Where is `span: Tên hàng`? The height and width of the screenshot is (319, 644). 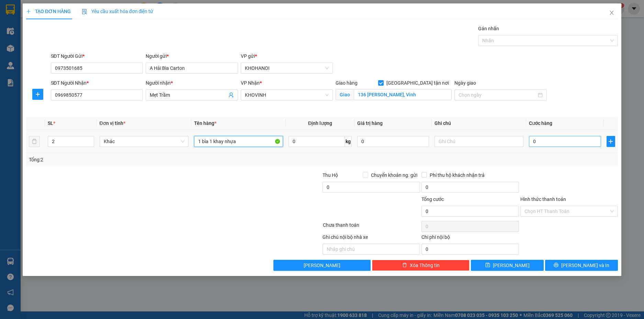 span: Tên hàng is located at coordinates (205, 123).